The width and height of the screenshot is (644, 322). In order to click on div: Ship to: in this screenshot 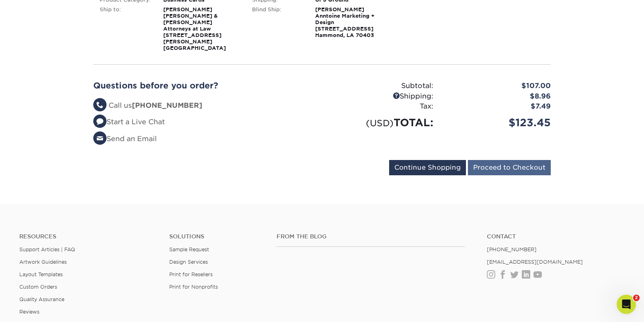, I will do `click(125, 29)`.